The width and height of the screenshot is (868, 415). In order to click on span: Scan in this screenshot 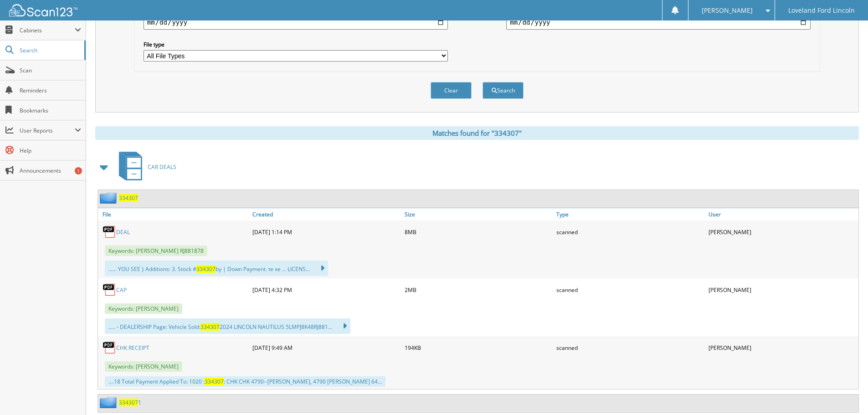, I will do `click(50, 70)`.